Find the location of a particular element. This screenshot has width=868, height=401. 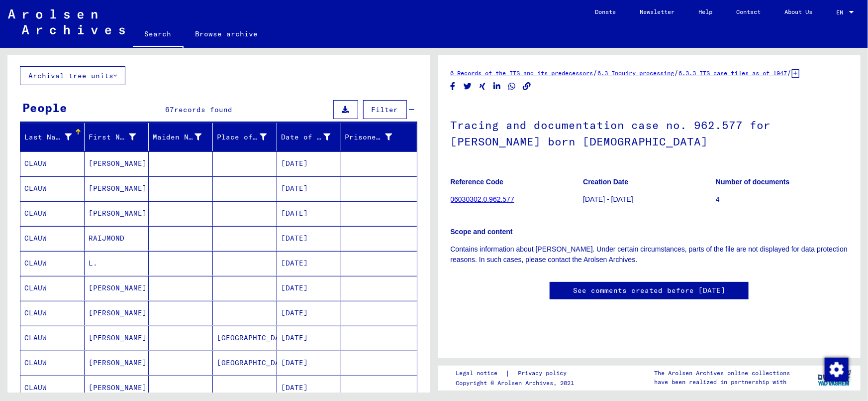

mat-header-cell: First Name is located at coordinates (116, 137).